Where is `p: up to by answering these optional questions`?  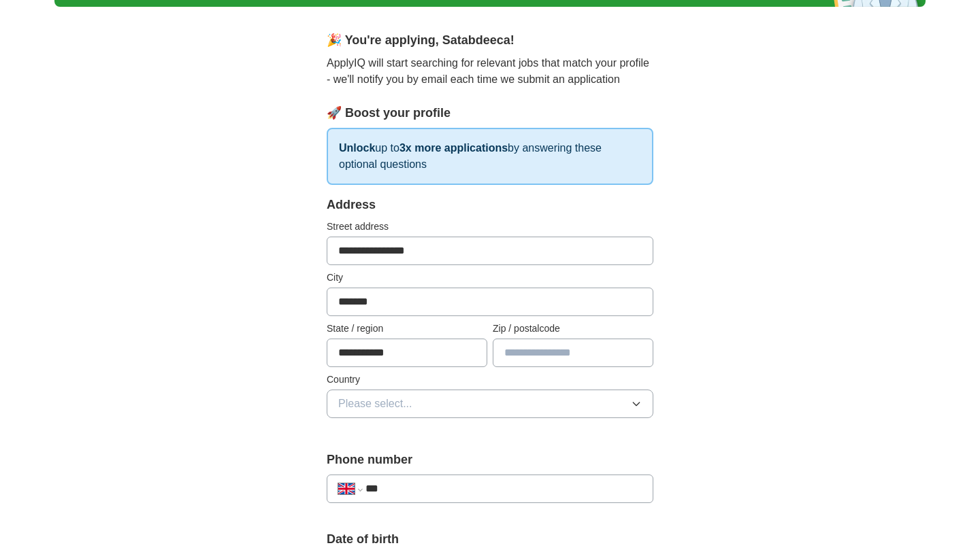
p: up to by answering these optional questions is located at coordinates (490, 157).